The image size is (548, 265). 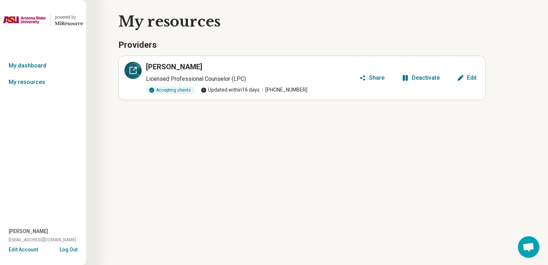 I want to click on div: Open chat, so click(x=529, y=247).